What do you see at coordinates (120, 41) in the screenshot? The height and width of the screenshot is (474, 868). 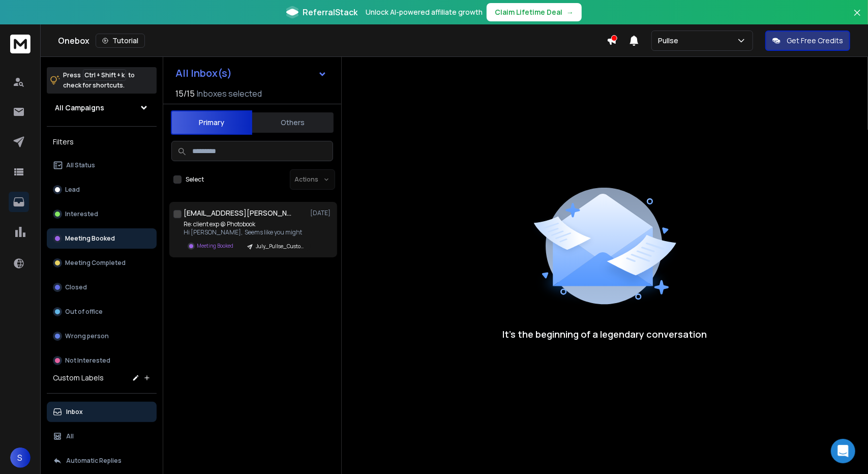 I see `button: Tutorial` at bounding box center [120, 41].